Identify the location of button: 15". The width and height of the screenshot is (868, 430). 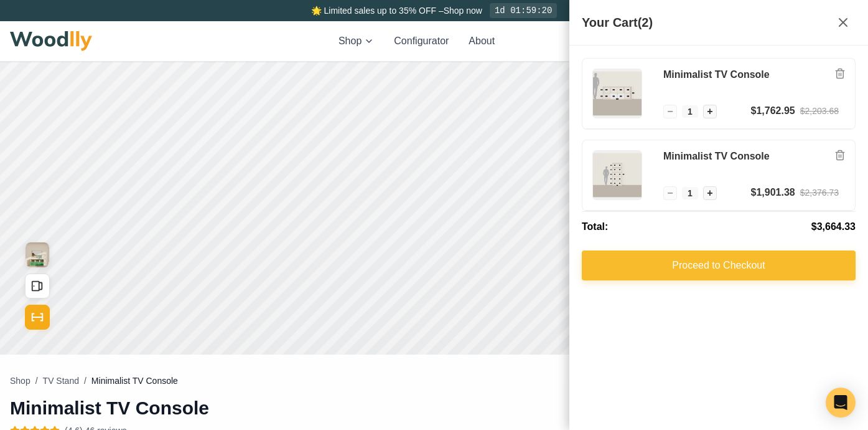
(803, 327).